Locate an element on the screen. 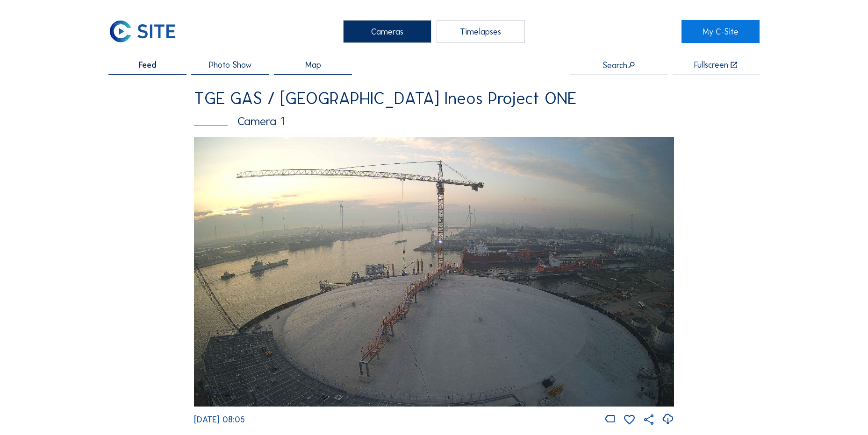 The image size is (868, 435). span: Map is located at coordinates (313, 65).